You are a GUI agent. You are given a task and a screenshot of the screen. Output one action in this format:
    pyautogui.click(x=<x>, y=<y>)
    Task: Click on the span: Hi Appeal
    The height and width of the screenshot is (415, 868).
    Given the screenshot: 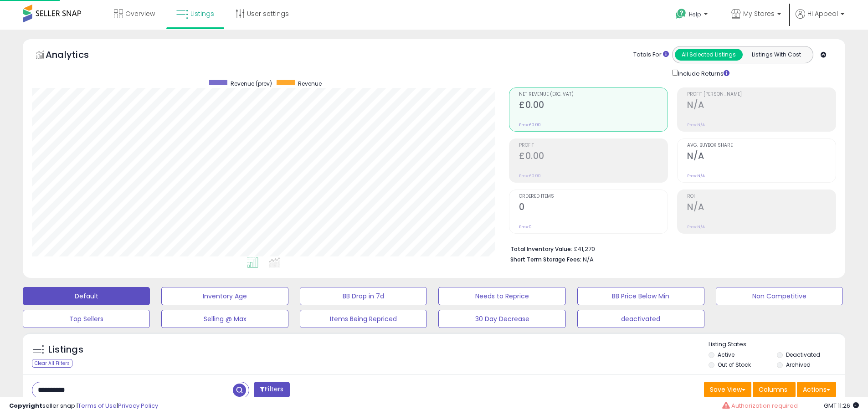 What is the action you would take?
    pyautogui.click(x=823, y=13)
    